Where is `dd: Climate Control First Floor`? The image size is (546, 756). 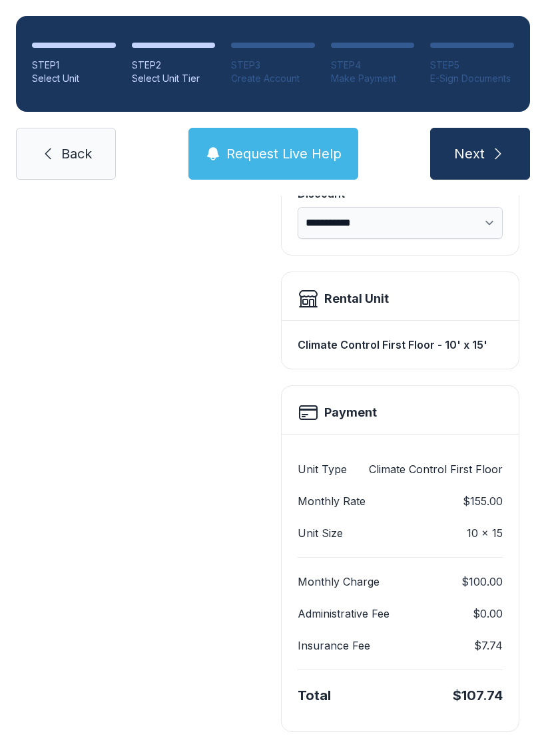
dd: Climate Control First Floor is located at coordinates (435, 469).